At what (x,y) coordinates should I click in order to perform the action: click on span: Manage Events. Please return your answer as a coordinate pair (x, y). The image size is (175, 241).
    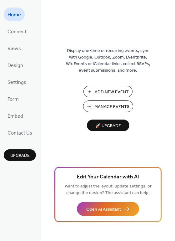
    Looking at the image, I should click on (112, 107).